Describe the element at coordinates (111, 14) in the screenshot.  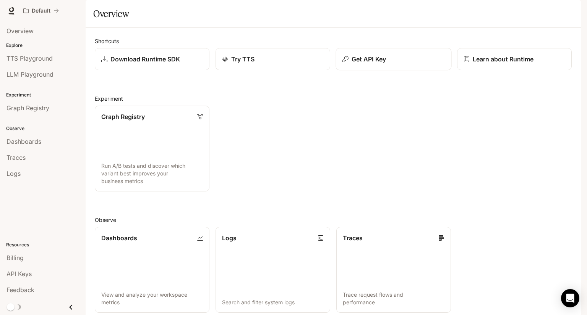
I see `h1: Overview` at that location.